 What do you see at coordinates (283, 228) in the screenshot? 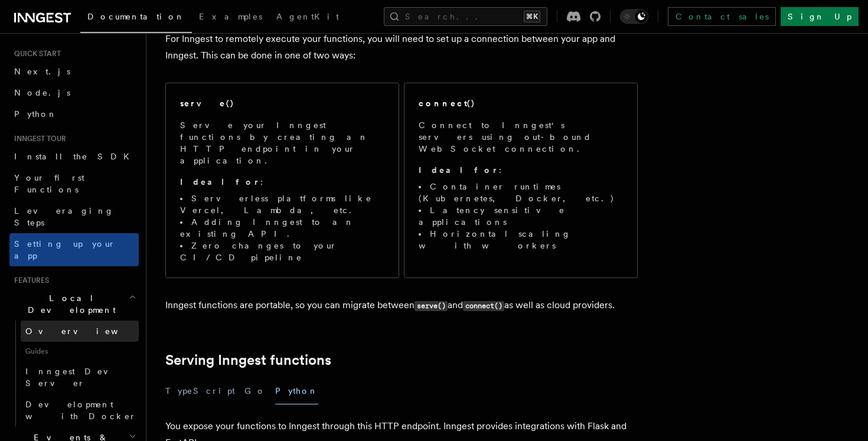
I see `li: Adding Inngest to an existing API.` at bounding box center [283, 228].